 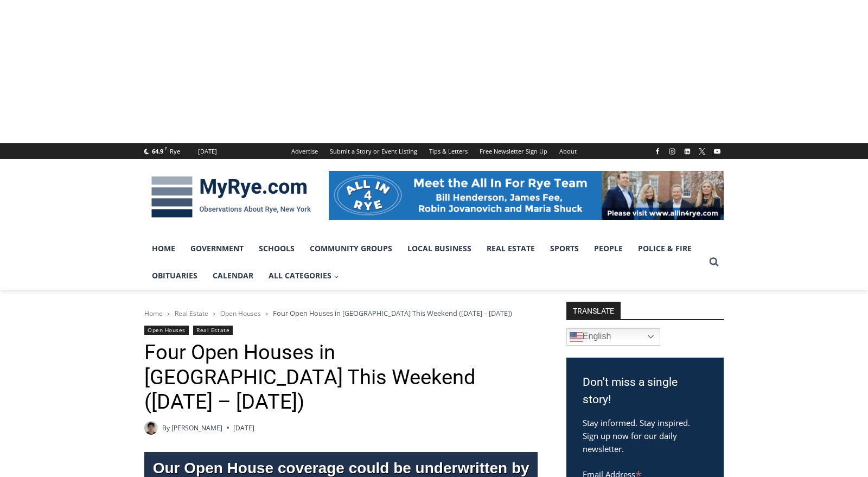 What do you see at coordinates (304, 276) in the screenshot?
I see `span: All Categories` at bounding box center [304, 276].